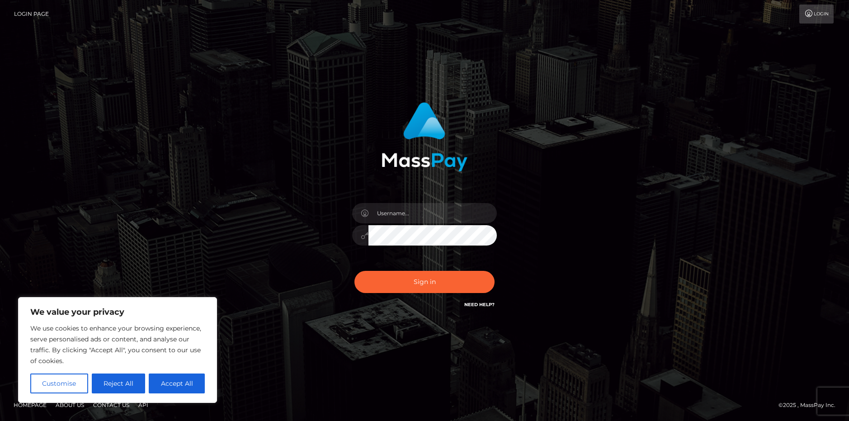 The image size is (849, 421). I want to click on p: We use cookies to enhance your browsing experience, serve personalised ads or content, and analys..., so click(118, 345).